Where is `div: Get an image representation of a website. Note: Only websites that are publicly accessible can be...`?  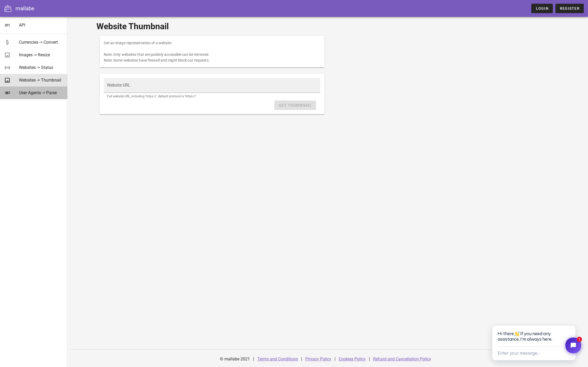 div: Get an image representation of a website. Note: Only websites that are publicly accessible can be... is located at coordinates (212, 52).